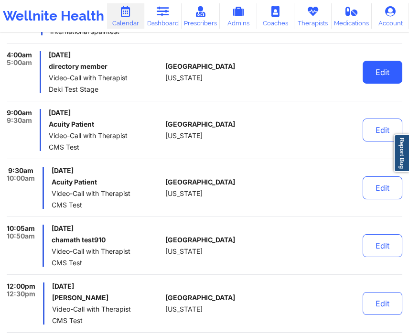 The height and width of the screenshot is (336, 409). Describe the element at coordinates (19, 55) in the screenshot. I see `span: 4:00am` at that location.